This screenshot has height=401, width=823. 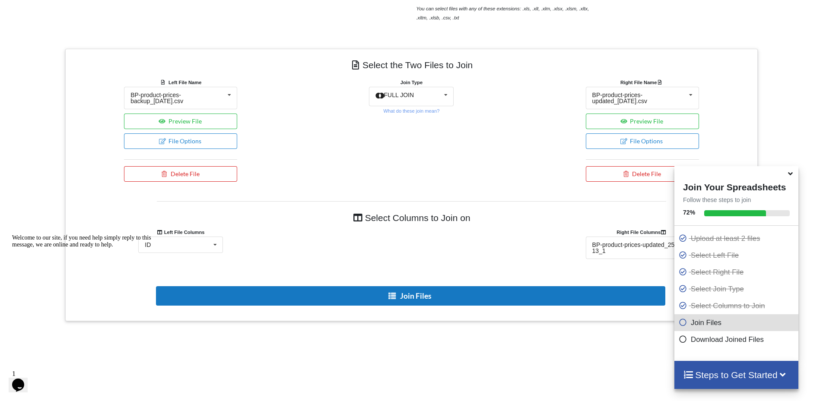 I want to click on h4: Select the Two Files to Join, so click(x=411, y=65).